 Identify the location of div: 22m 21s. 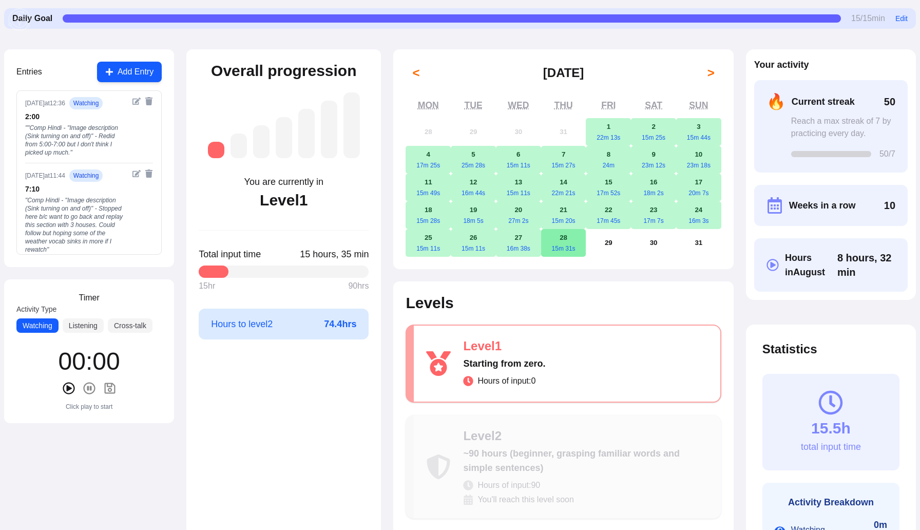
(564, 193).